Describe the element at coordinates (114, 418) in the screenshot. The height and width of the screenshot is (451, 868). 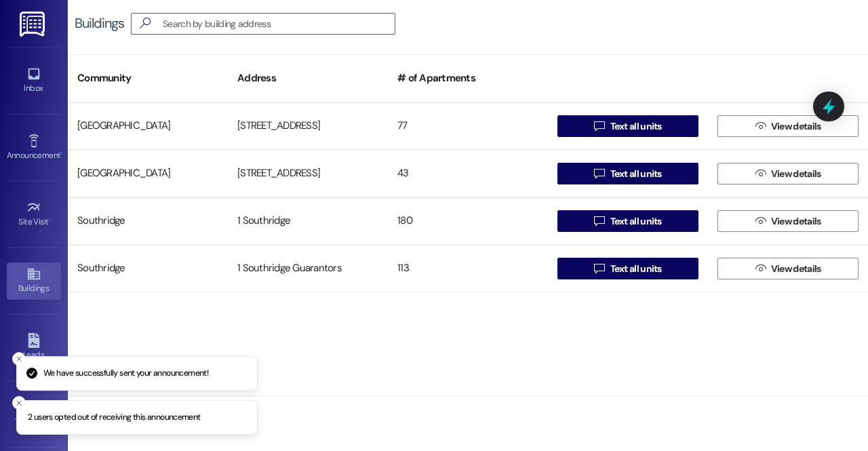
I see `p: 2 users opted out of receiving this announcement` at that location.